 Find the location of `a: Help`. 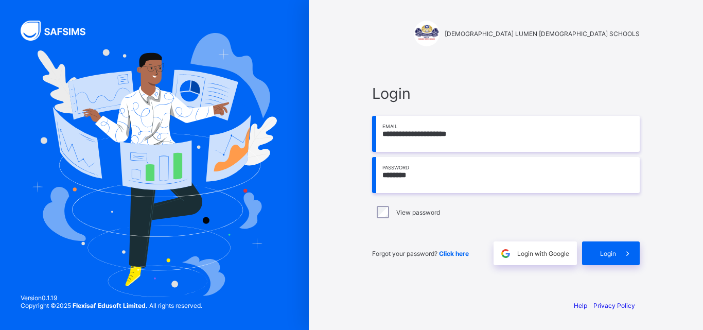

a: Help is located at coordinates (581, 305).